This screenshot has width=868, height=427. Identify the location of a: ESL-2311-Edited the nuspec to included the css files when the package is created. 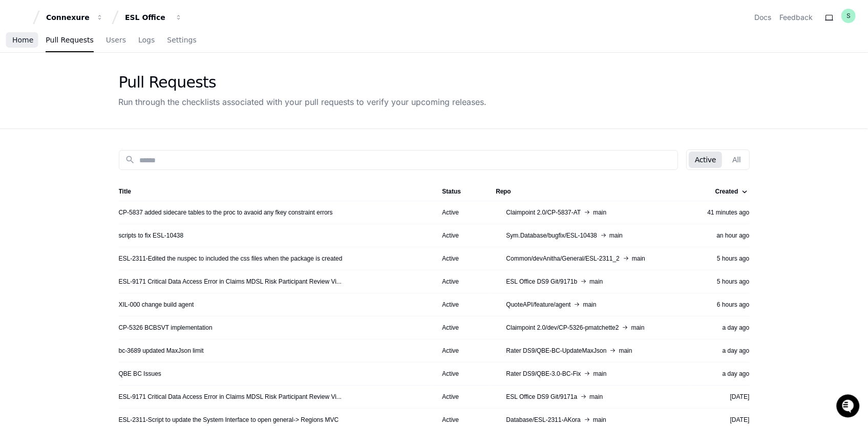
(231, 259).